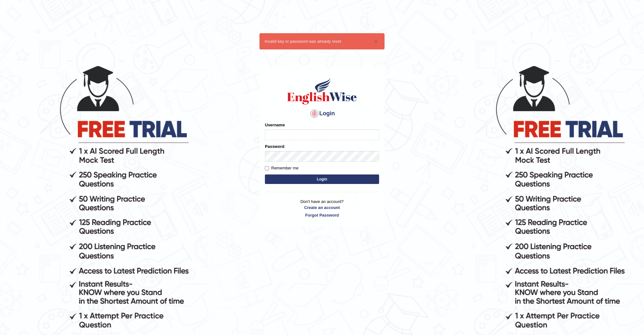 The height and width of the screenshot is (335, 644). I want to click on a: Create an account, so click(322, 207).